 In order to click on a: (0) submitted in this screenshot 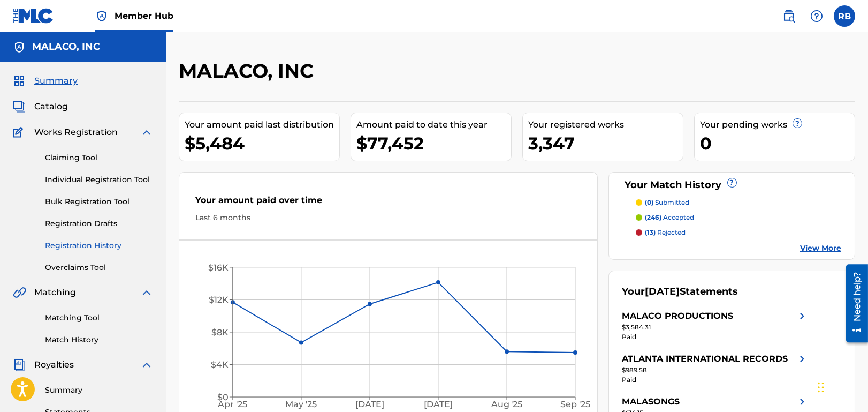, I will do `click(739, 202)`.